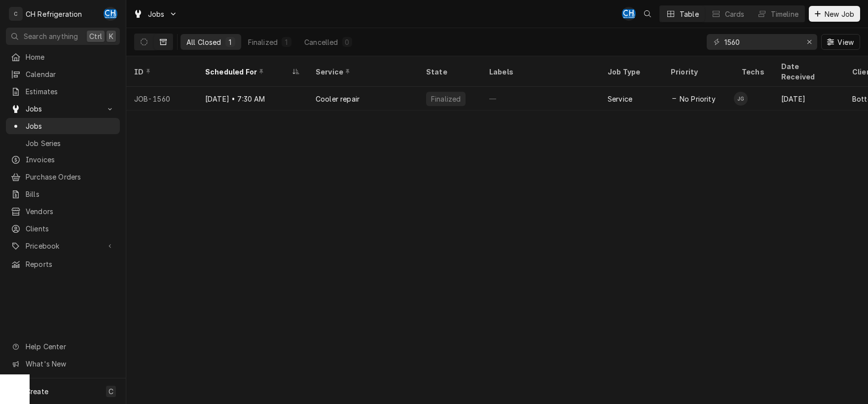  I want to click on a: Go to Help Center, so click(63, 346).